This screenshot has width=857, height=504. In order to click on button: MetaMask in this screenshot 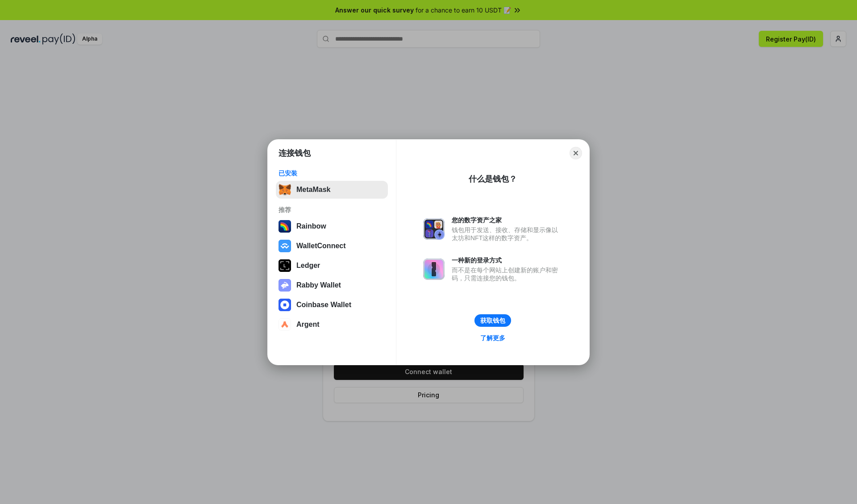, I will do `click(332, 190)`.